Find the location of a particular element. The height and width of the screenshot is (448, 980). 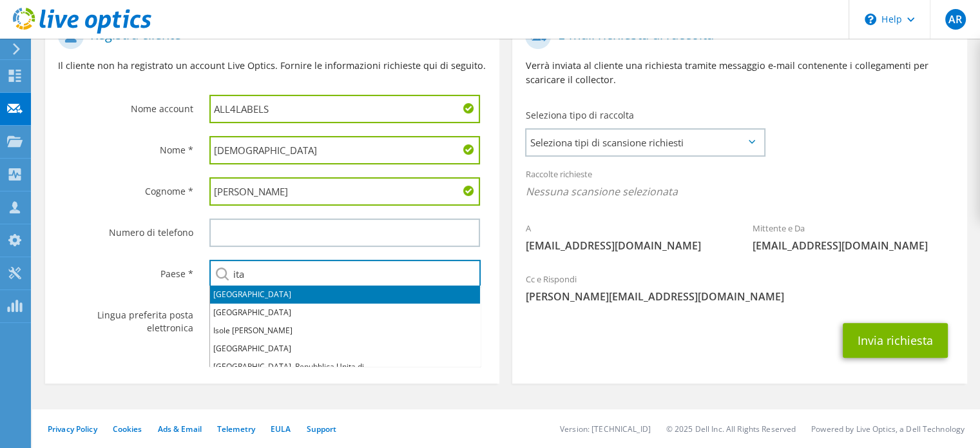

p: Il cliente non ha registrato un account Live Optics. Fornire le informazioni richieste qui di seg... is located at coordinates (271, 66).